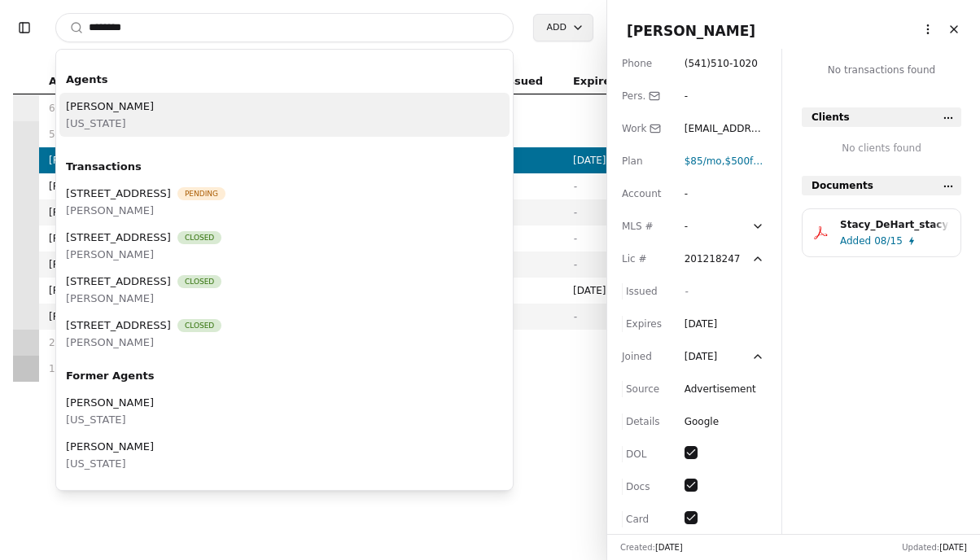 This screenshot has height=560, width=980. I want to click on div: Agents, so click(284, 79).